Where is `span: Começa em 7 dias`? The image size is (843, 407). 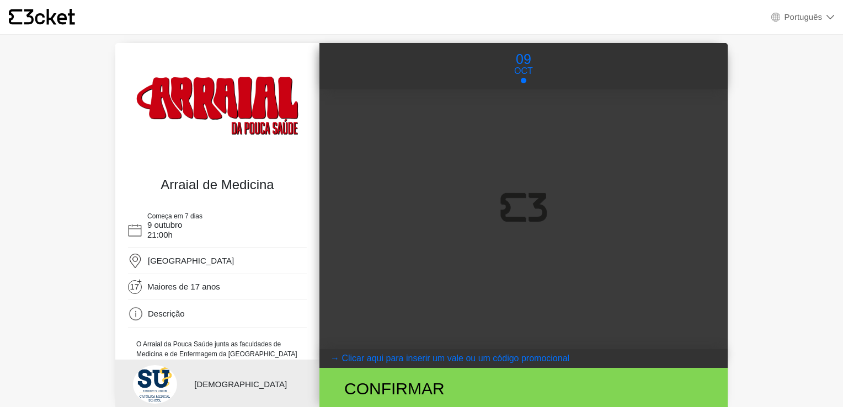
span: Começa em 7 dias is located at coordinates (175, 216).